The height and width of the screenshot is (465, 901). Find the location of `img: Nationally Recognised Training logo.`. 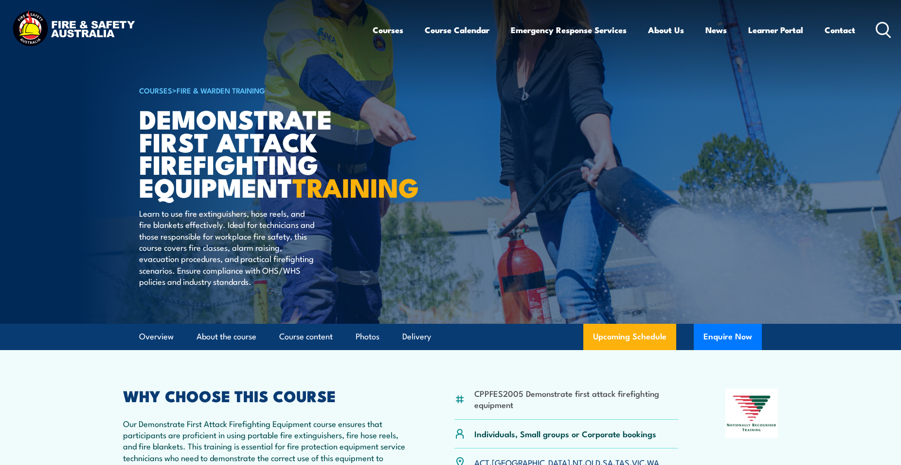

img: Nationally Recognised Training logo. is located at coordinates (752, 413).